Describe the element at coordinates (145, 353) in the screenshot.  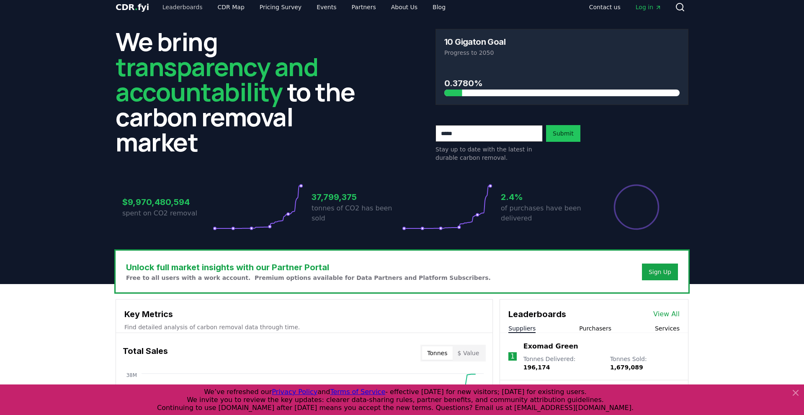
I see `h3: Total Sales` at that location.